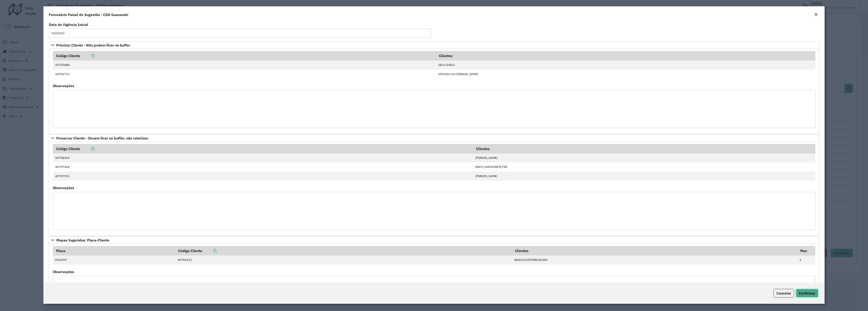 This screenshot has width=868, height=311. Describe the element at coordinates (114, 261) in the screenshot. I see `td: FAI2A99` at that location.